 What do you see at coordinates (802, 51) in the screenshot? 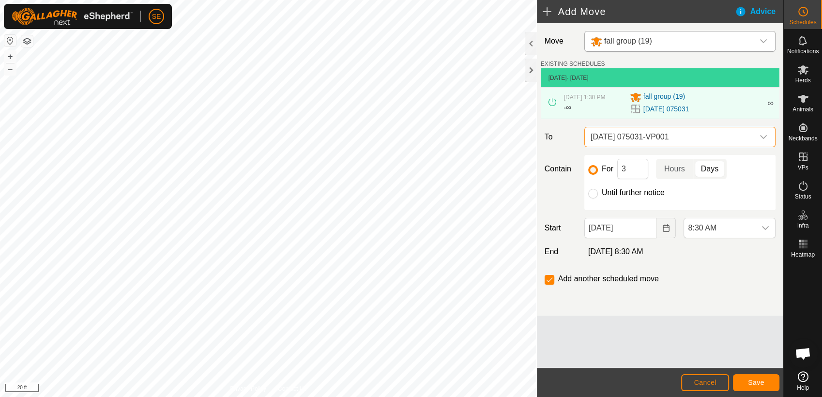
I see `span: Notifications` at bounding box center [802, 51].